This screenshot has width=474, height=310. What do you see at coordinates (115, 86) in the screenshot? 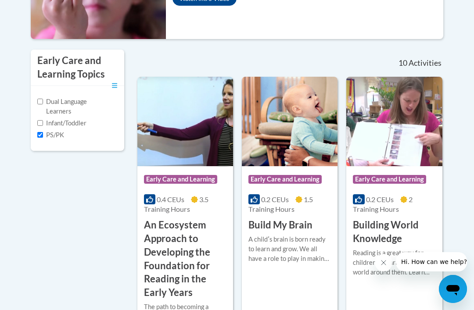
I see `a: Toggle collapse` at bounding box center [115, 86].